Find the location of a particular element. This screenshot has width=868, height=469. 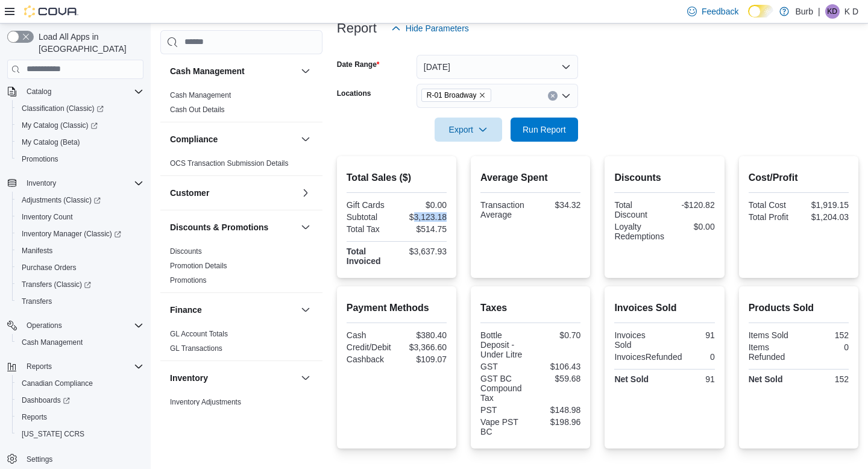

h3: Finance is located at coordinates (186, 310).